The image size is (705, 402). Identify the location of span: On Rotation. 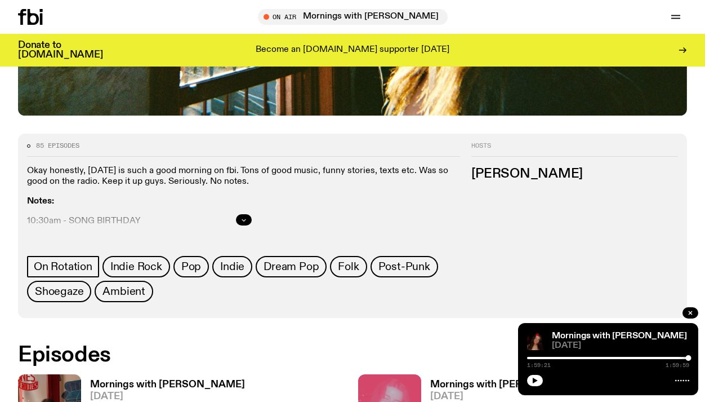
(63, 267).